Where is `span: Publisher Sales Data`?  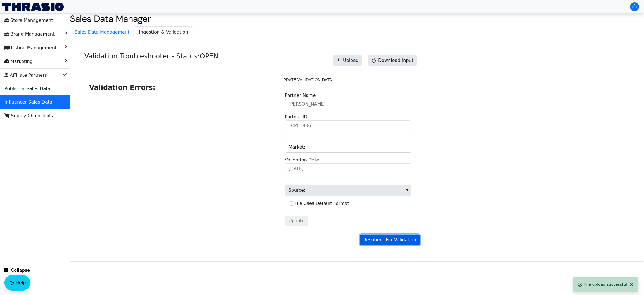
span: Publisher Sales Data is located at coordinates (28, 89).